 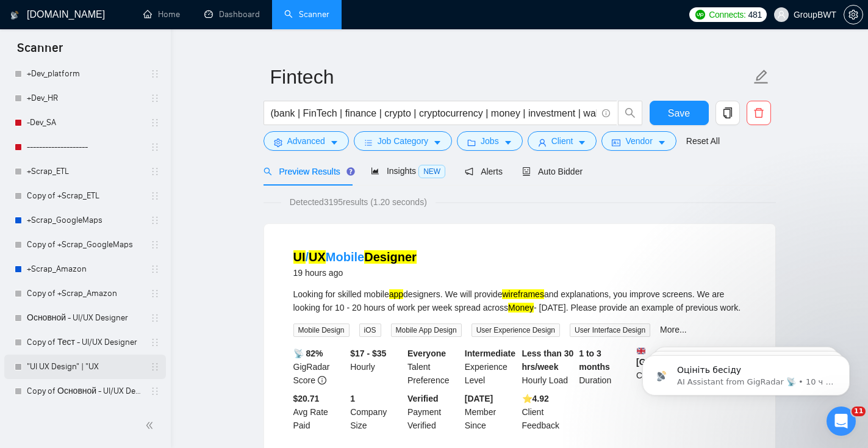 I want to click on b: Less than 30 hrs/week, so click(x=548, y=360).